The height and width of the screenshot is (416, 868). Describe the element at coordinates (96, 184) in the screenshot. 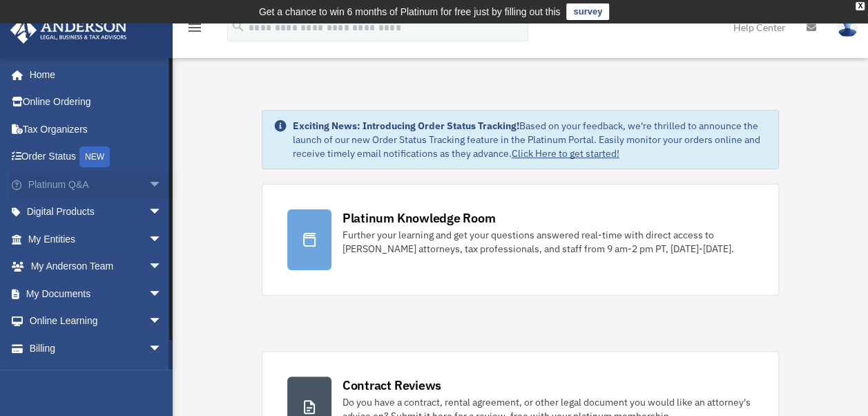

I see `a: Platinum Q&Aarrow_drop_down` at that location.